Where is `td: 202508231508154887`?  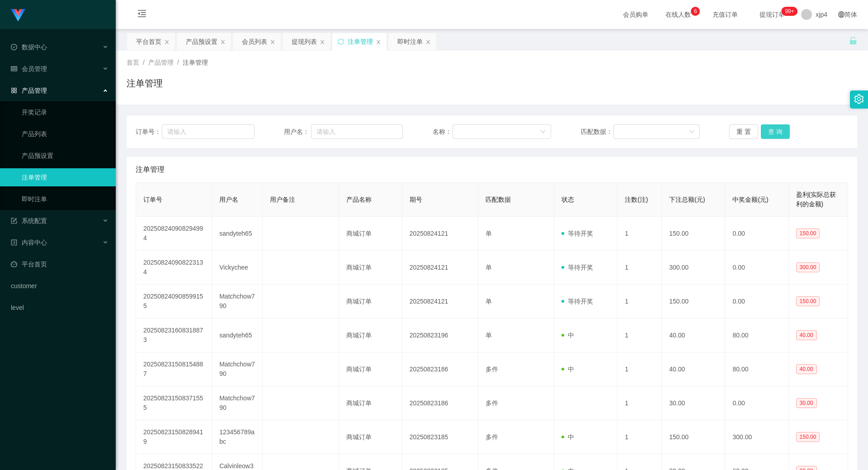 td: 202508231508154887 is located at coordinates (174, 369).